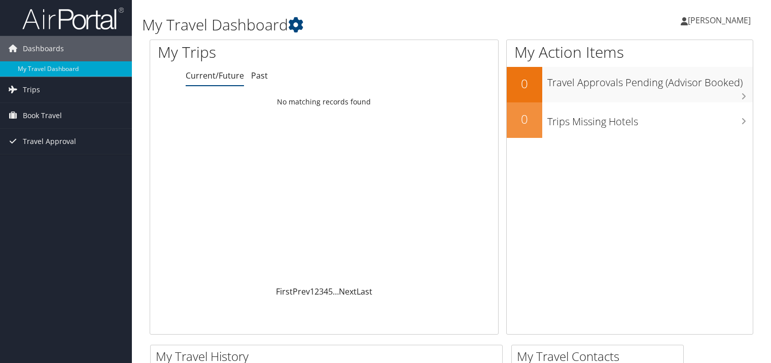  What do you see at coordinates (312, 292) in the screenshot?
I see `a: 1` at bounding box center [312, 292].